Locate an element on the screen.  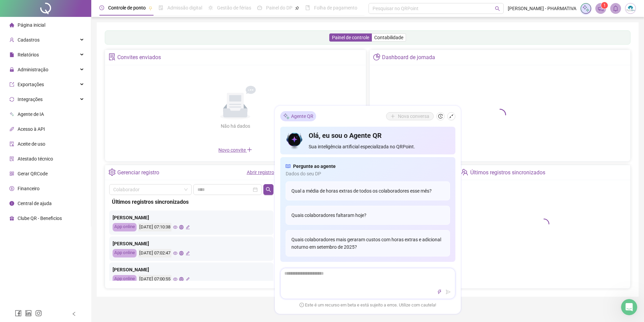
span: linkedin is located at coordinates (28, 313).